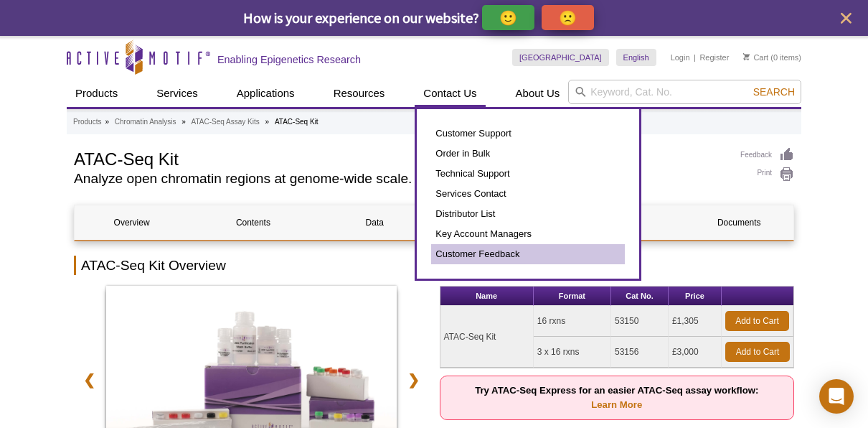  What do you see at coordinates (400, 179) in the screenshot?
I see `h2: Analyze open chromatin regions at genome-wide scale.` at bounding box center [400, 179].